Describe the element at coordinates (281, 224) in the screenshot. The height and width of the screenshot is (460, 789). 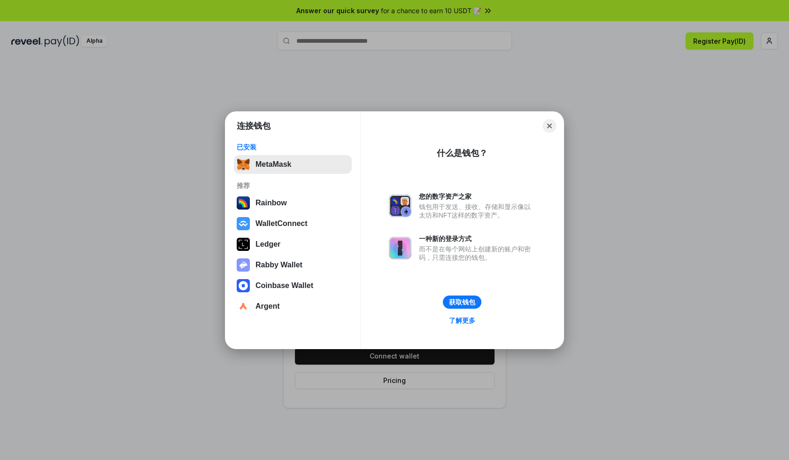
I see `div: WalletConnect` at that location.